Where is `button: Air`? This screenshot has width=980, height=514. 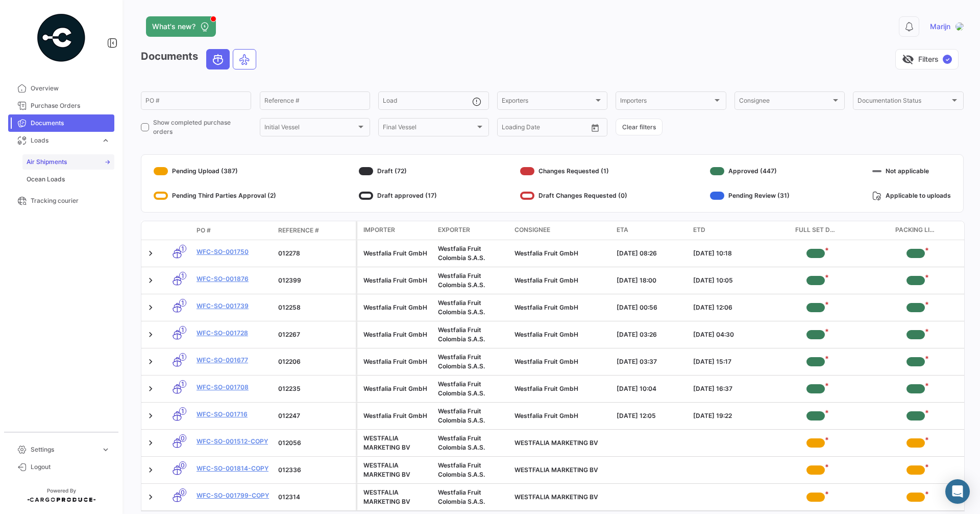 button: Air is located at coordinates (244, 59).